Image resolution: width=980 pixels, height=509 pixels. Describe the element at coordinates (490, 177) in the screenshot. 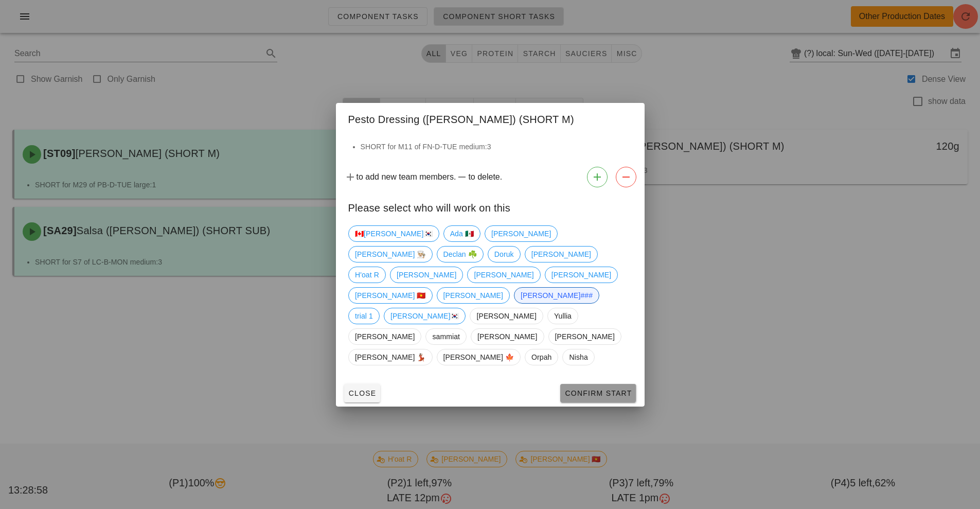

I see `div: to add new team members. to delete.` at that location.